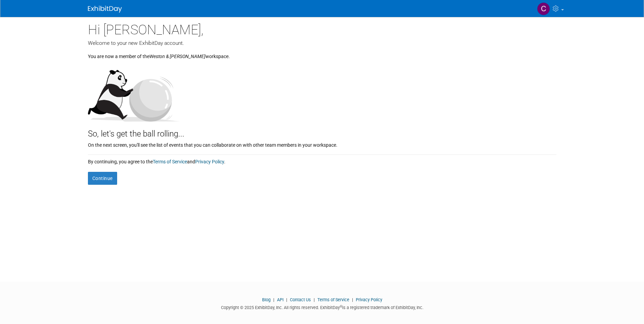  I want to click on div: Welcome to your new ExhibitDay account., so click(322, 43).